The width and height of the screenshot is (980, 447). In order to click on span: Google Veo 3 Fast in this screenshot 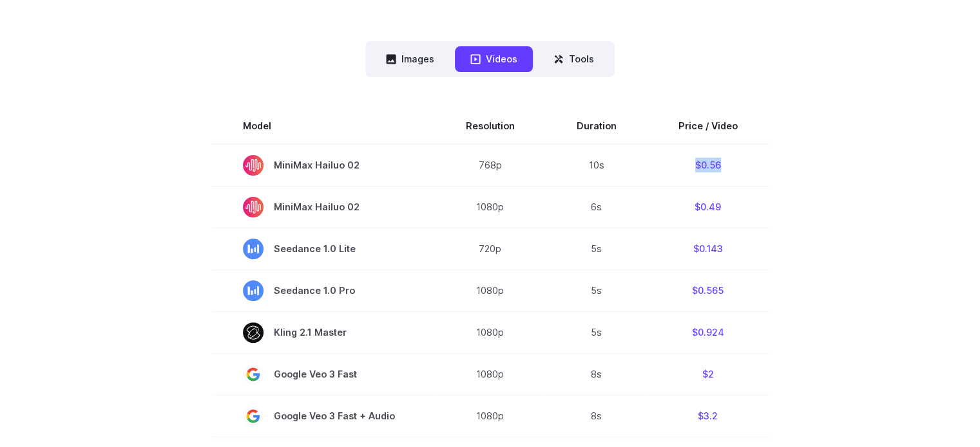, I will do `click(323, 374)`.